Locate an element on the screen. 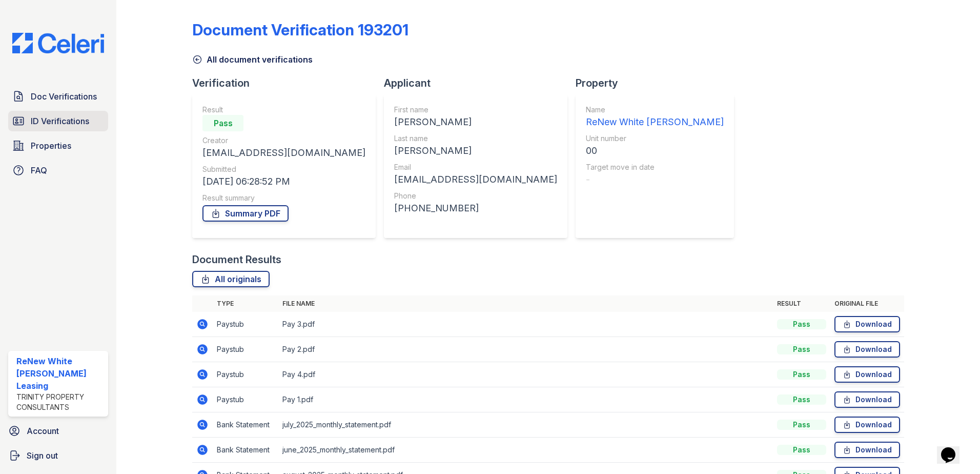  td: july_2025_monthly_statement.pdf is located at coordinates (525, 425).